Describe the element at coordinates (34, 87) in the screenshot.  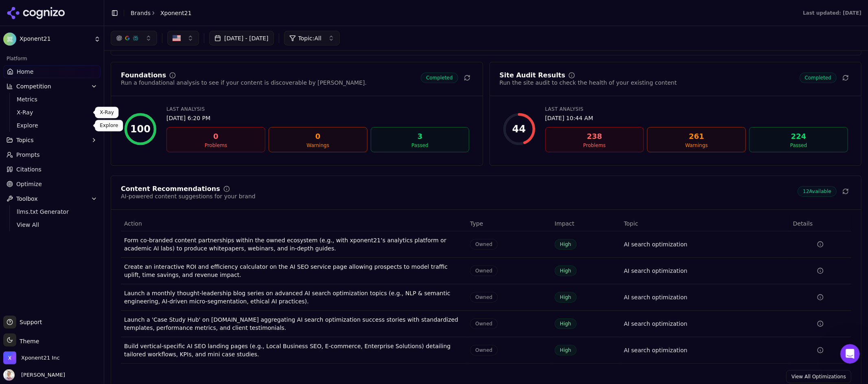
I see `span: Competition` at that location.